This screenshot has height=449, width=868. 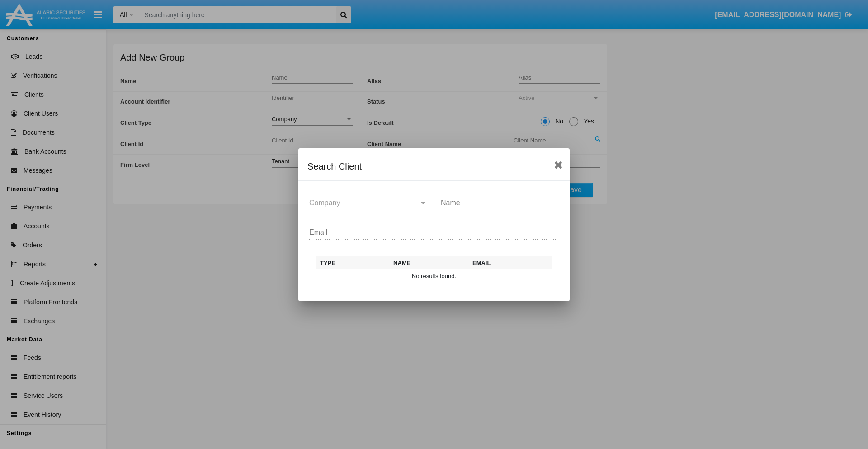 I want to click on th: Type, so click(x=354, y=263).